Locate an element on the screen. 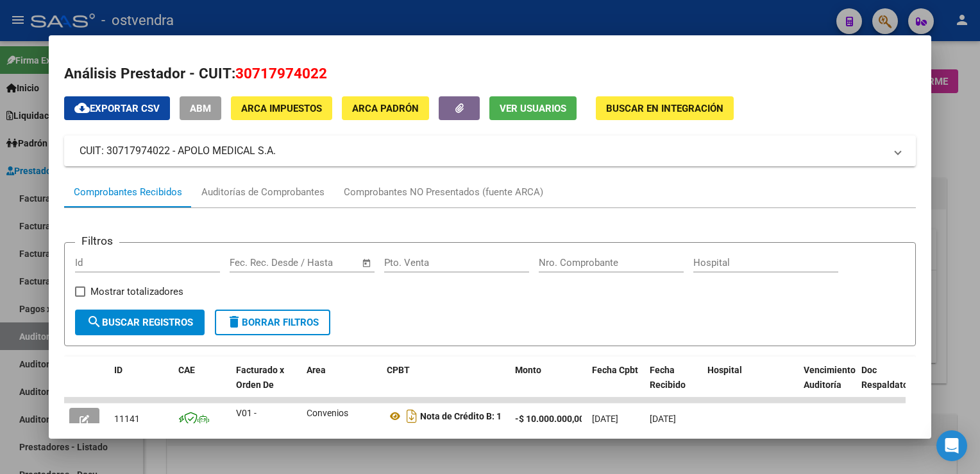 The width and height of the screenshot is (980, 474). span: ABM is located at coordinates (200, 108).